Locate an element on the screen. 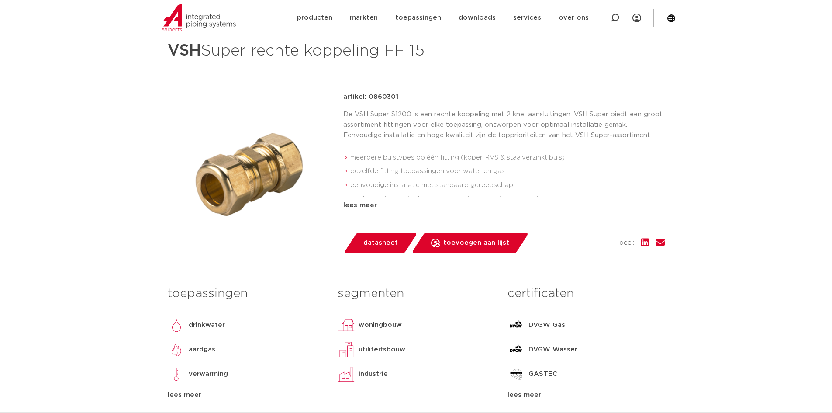 The image size is (832, 413). img: woningbouw is located at coordinates (346, 325).